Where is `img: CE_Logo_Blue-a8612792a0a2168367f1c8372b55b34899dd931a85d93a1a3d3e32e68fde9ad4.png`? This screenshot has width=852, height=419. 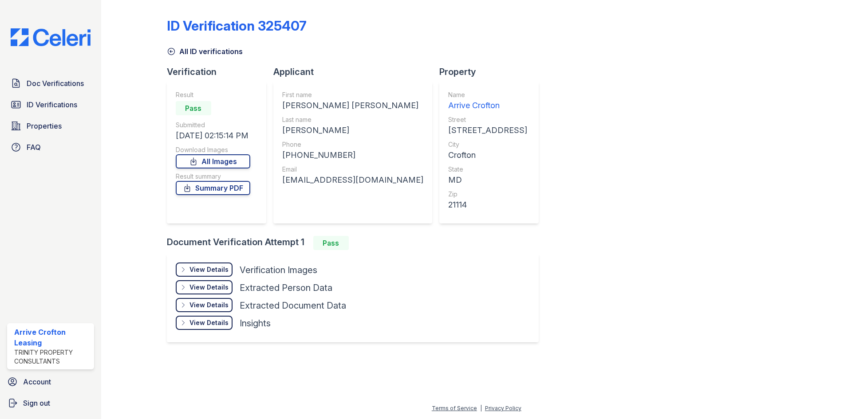
img: CE_Logo_Blue-a8612792a0a2168367f1c8372b55b34899dd931a85d93a1a3d3e32e68fde9ad4.png is located at coordinates (51, 37).